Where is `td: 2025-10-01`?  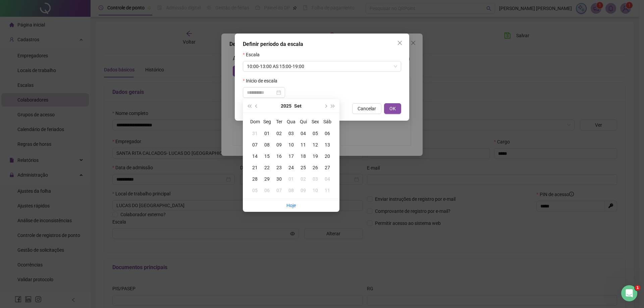
td: 2025-10-01 is located at coordinates (291, 179).